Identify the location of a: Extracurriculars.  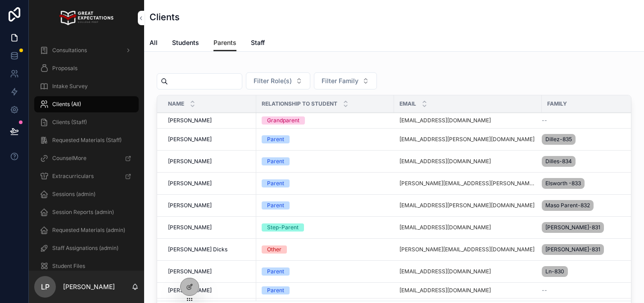
(86, 176).